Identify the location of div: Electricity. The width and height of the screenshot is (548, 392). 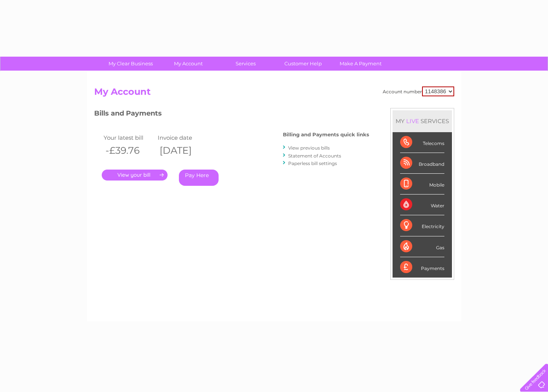
(422, 226).